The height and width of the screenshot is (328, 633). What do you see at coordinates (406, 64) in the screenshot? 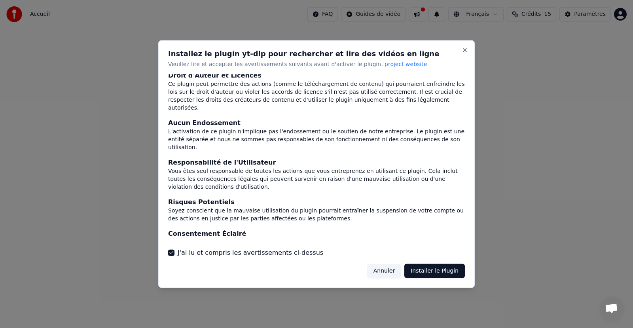
I see `span: project website` at bounding box center [406, 64].